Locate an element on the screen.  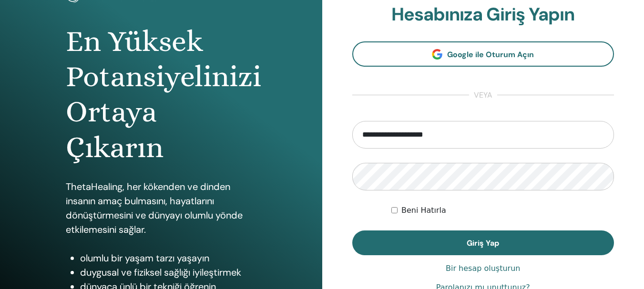
font: duygusal ve fiziksel sağlığı iyileştirmek is located at coordinates (160, 272).